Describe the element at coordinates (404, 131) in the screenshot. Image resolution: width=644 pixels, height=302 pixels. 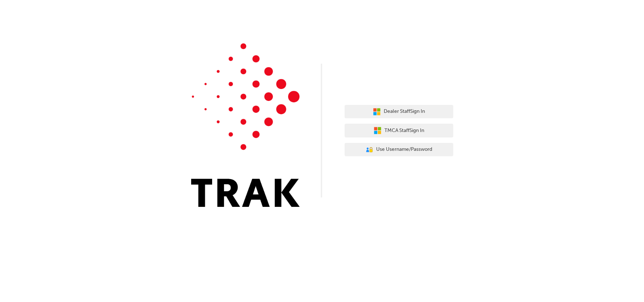
I see `span: TMCA Staff Sign In` at that location.